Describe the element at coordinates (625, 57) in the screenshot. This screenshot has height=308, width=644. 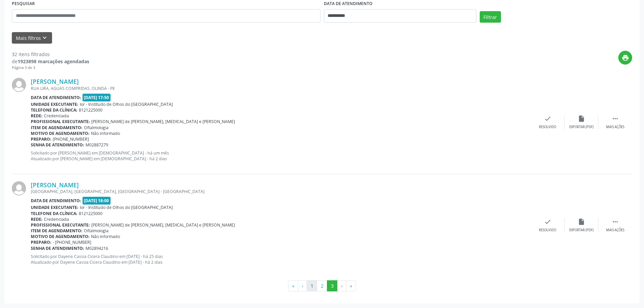
I see `button: print` at that location.